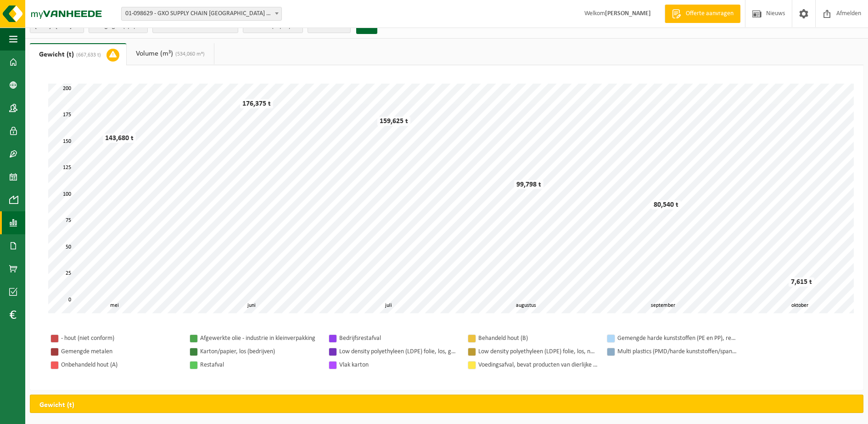 This screenshot has height=424, width=868. What do you see at coordinates (677, 338) in the screenshot?
I see `div: Gemengde harde kunststoffen (PE en PP), recycleerbaar (industrieel)` at bounding box center [677, 338].